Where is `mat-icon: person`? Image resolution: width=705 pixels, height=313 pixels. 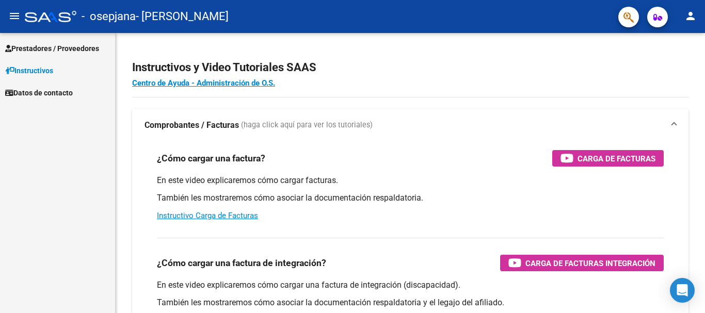
mat-icon: person is located at coordinates (691, 16).